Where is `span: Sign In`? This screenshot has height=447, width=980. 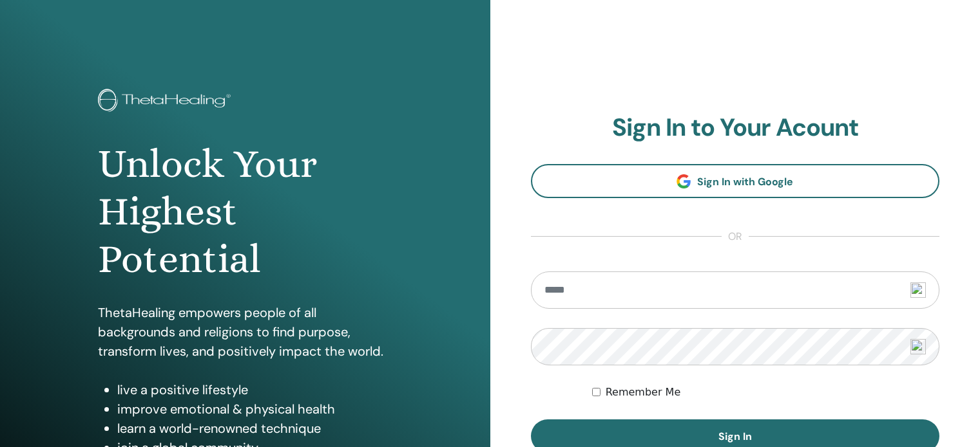
span: Sign In is located at coordinates (735, 436).